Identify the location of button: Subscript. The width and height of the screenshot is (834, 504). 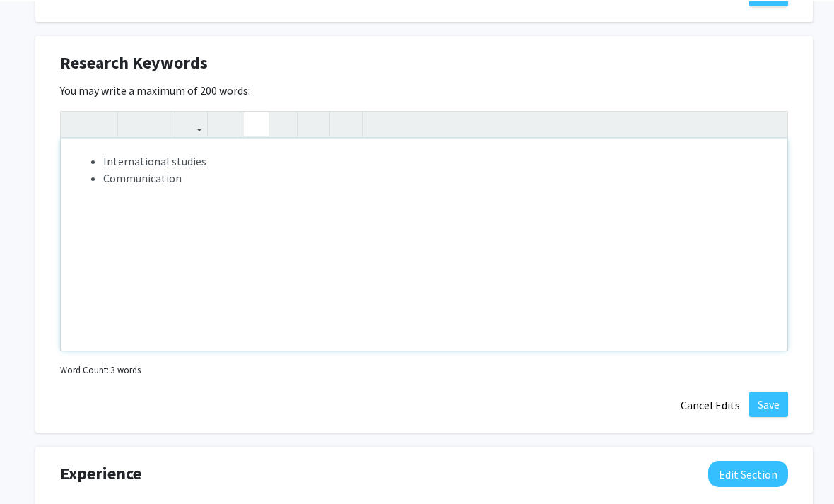
(158, 122).